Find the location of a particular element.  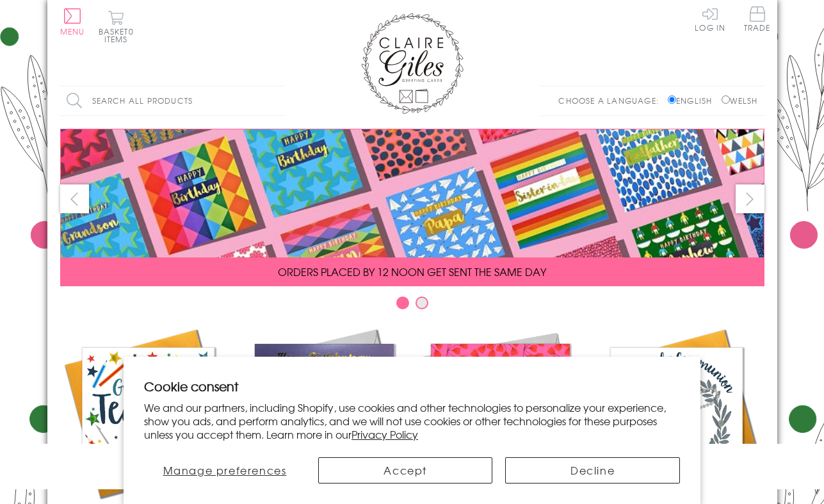

span: ORDERS PLACED BY 12 NOON GET SENT THE SAME DAY is located at coordinates (412, 271).